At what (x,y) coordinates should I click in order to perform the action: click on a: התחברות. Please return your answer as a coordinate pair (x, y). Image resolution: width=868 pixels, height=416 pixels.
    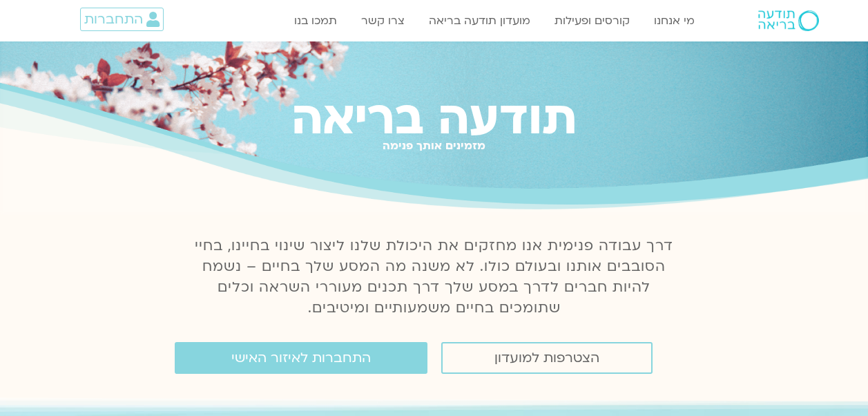
    Looking at the image, I should click on (122, 19).